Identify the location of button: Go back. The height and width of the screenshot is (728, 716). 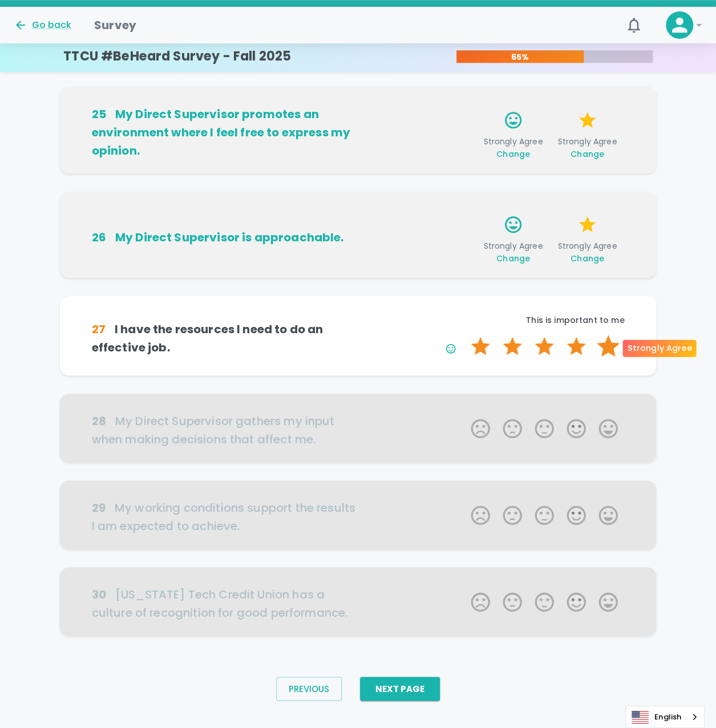
(42, 25).